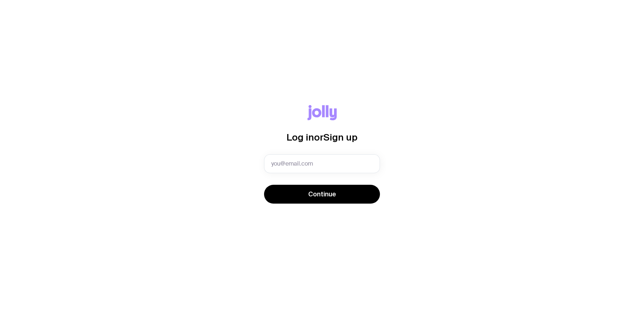 This screenshot has width=644, height=317. Describe the element at coordinates (319, 137) in the screenshot. I see `span: or` at that location.